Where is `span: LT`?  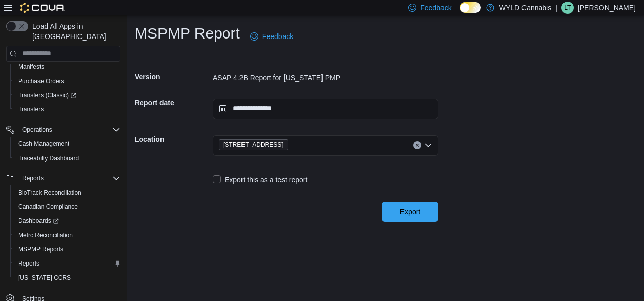
span: LT is located at coordinates (567, 8).